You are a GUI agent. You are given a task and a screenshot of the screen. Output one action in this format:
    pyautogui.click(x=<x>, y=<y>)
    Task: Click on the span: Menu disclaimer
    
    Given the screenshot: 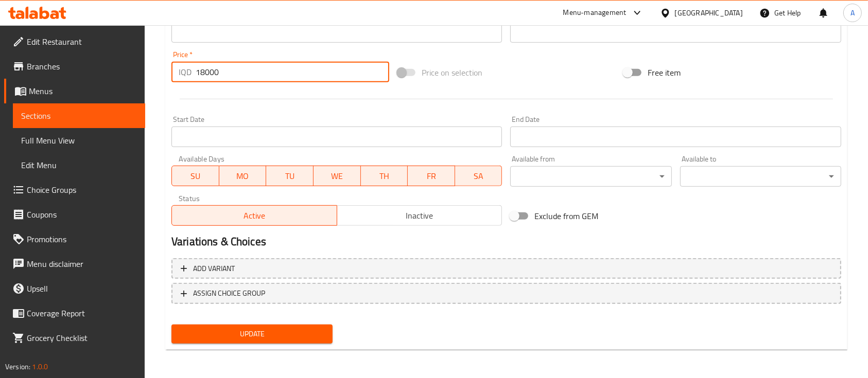 What is the action you would take?
    pyautogui.click(x=82, y=264)
    